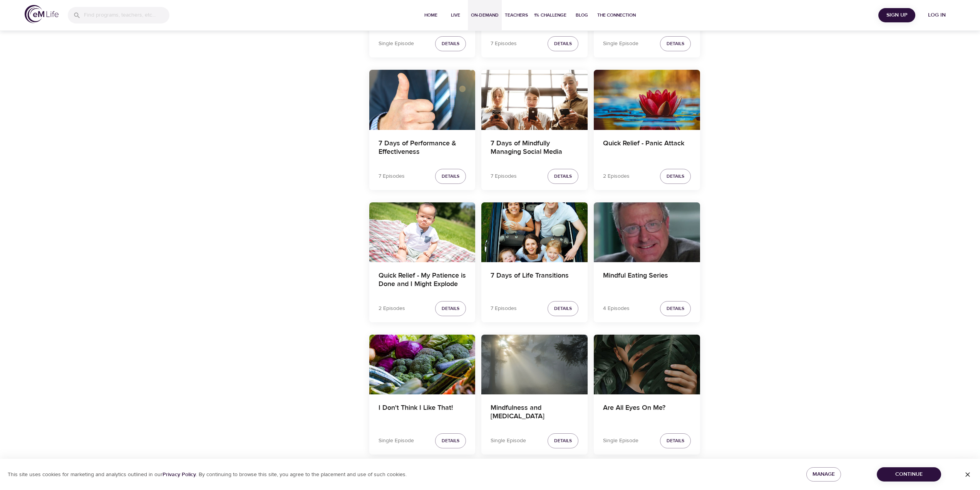  What do you see at coordinates (647, 232) in the screenshot?
I see `button: Mindful Eating Series` at bounding box center [647, 232].